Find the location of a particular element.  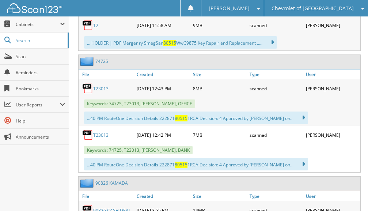

span: Scan is located at coordinates (40, 56).